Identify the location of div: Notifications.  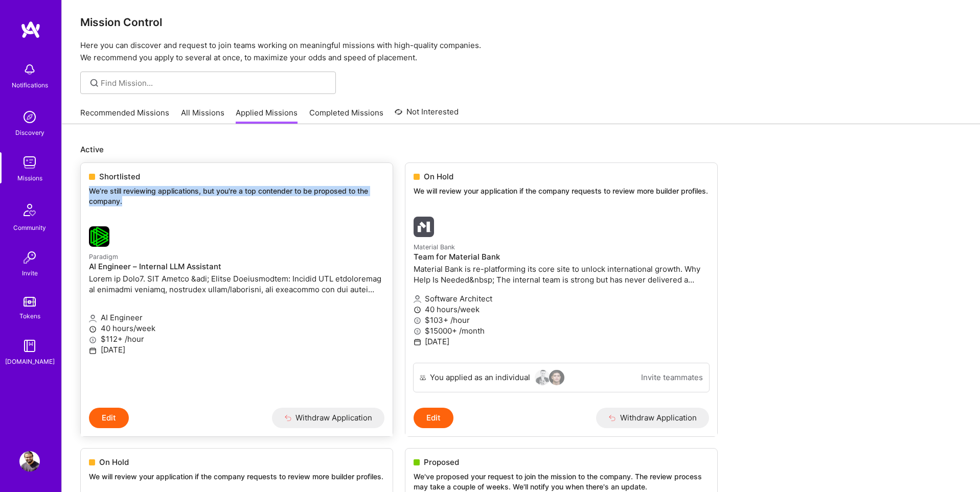
(30, 85).